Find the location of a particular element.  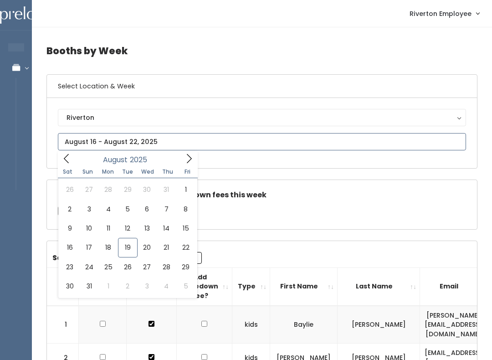

h5: Check this box if there are no takedown fees this week is located at coordinates (262, 195).